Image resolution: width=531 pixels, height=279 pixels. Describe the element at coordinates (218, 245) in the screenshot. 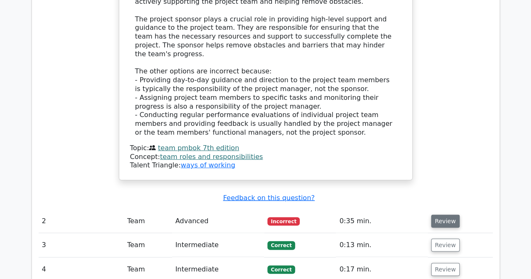

I see `td: Intermediate` at that location.